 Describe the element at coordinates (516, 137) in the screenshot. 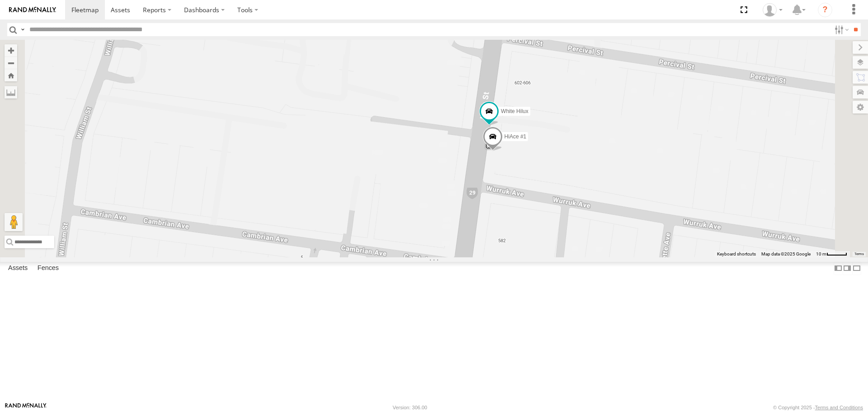

I see `span: HiAce #1` at that location.